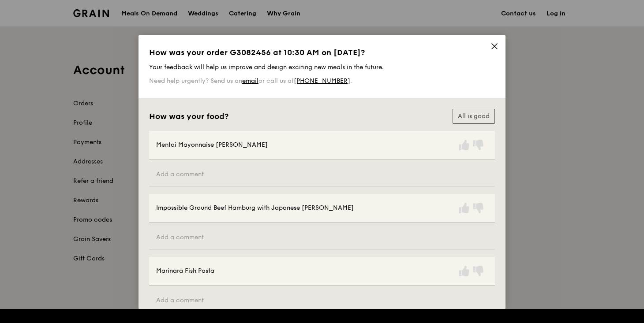 This screenshot has width=644, height=323. Describe the element at coordinates (189, 117) in the screenshot. I see `h2: How was your food?` at that location.